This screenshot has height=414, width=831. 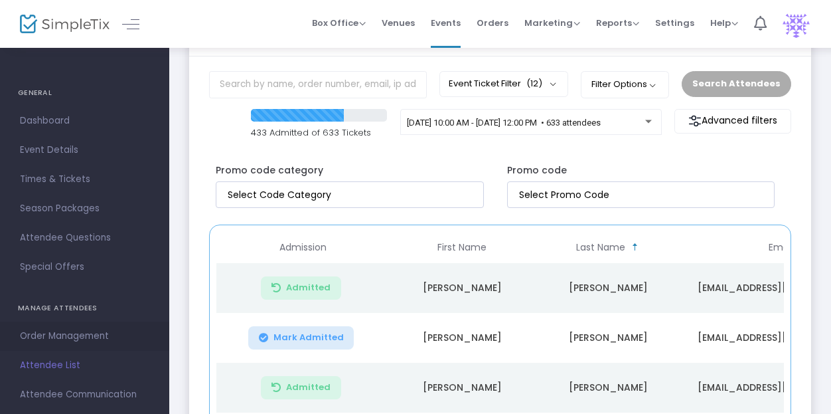 I want to click on h4: GENERAL, so click(x=84, y=93).